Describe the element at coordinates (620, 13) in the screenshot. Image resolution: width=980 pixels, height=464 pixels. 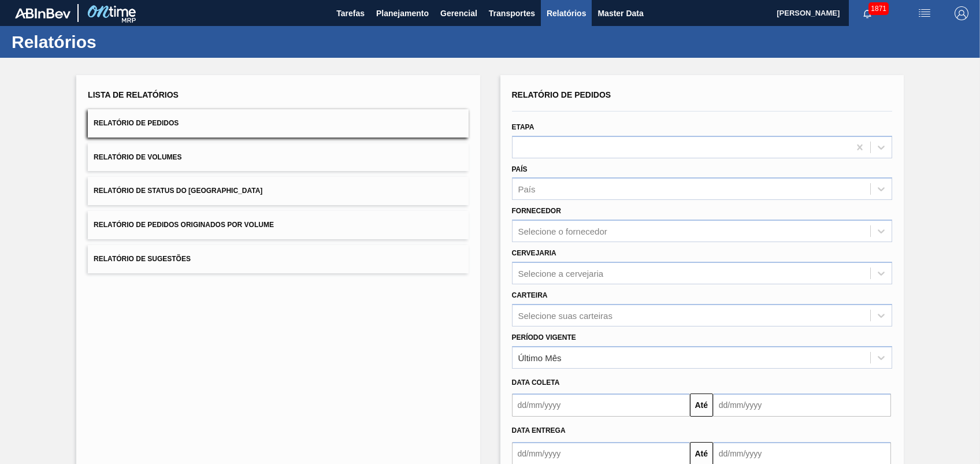
I see `span: Master Data` at that location.